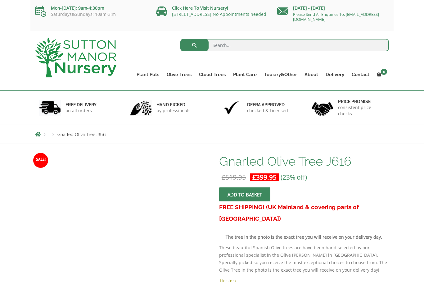 The height and width of the screenshot is (285, 424). Describe the element at coordinates (322, 107) in the screenshot. I see `img: 4.jpg` at that location.